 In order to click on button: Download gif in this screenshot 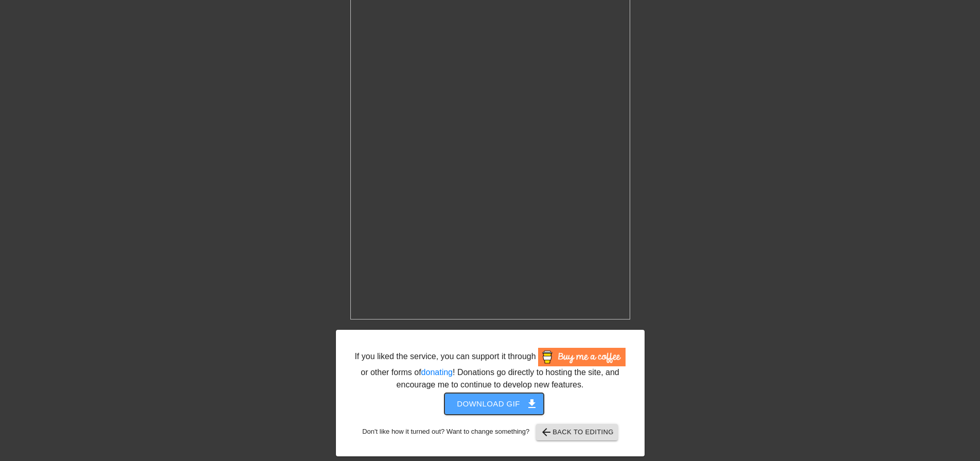, I will do `click(494, 404)`.